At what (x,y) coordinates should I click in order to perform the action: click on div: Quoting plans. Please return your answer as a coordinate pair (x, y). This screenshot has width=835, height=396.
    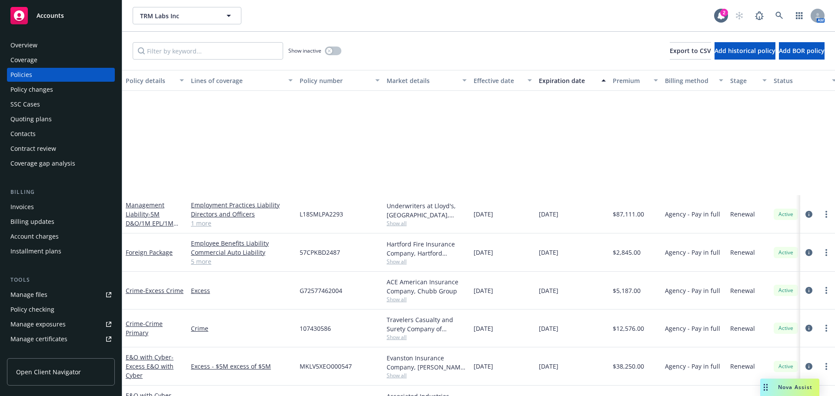
    Looking at the image, I should click on (31, 119).